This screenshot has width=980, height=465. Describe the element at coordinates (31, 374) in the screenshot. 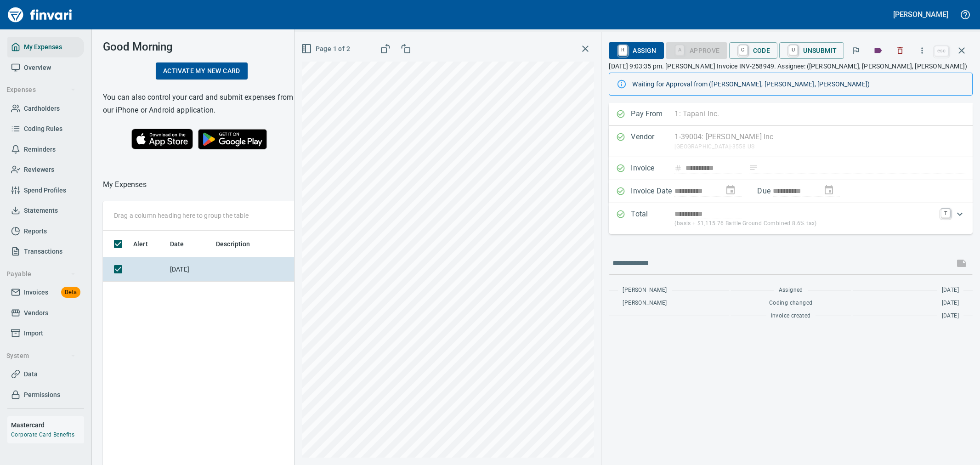

I see `span: Data` at that location.